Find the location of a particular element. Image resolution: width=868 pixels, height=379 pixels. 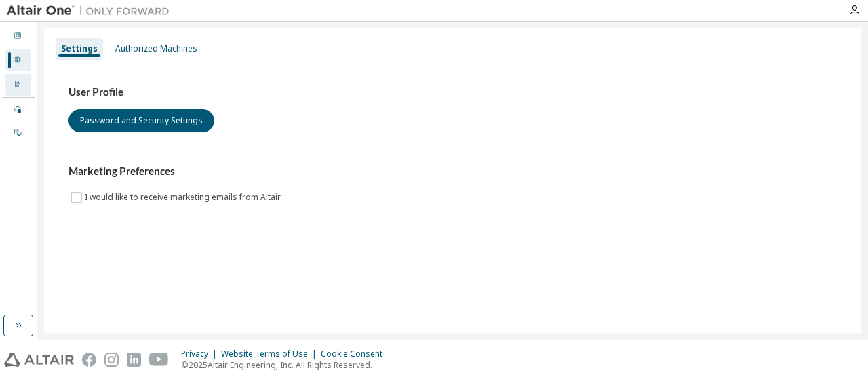

p: © 2025 Altair Engineering, Inc. All Rights Reserved. is located at coordinates (285, 364).